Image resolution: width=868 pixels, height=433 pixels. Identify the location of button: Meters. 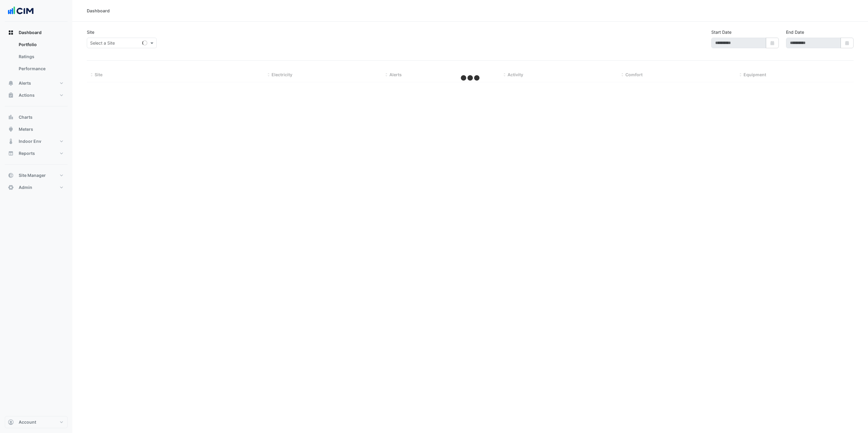
(36, 129).